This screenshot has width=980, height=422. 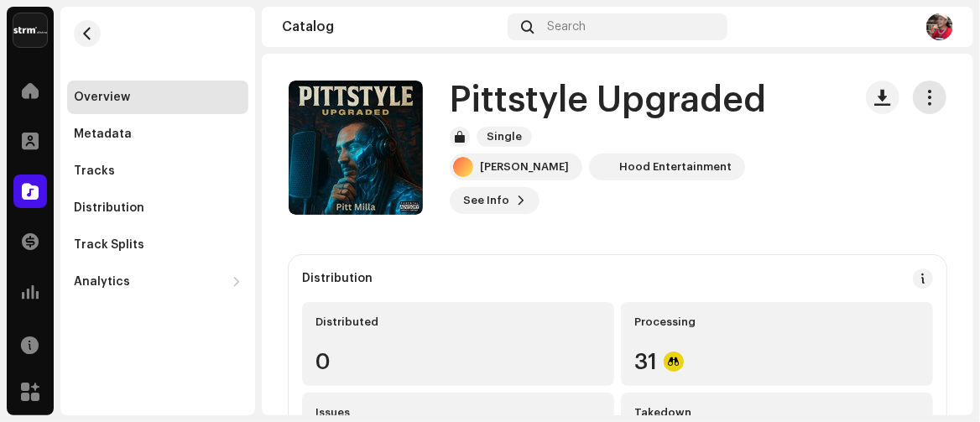 What do you see at coordinates (158, 135) in the screenshot?
I see `re-m-nav-item: Metadata` at bounding box center [158, 135].